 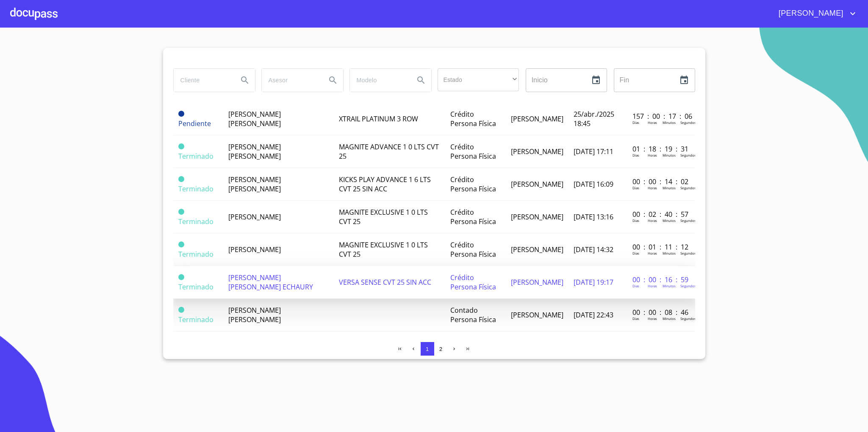 I want to click on button: 1, so click(x=428, y=349).